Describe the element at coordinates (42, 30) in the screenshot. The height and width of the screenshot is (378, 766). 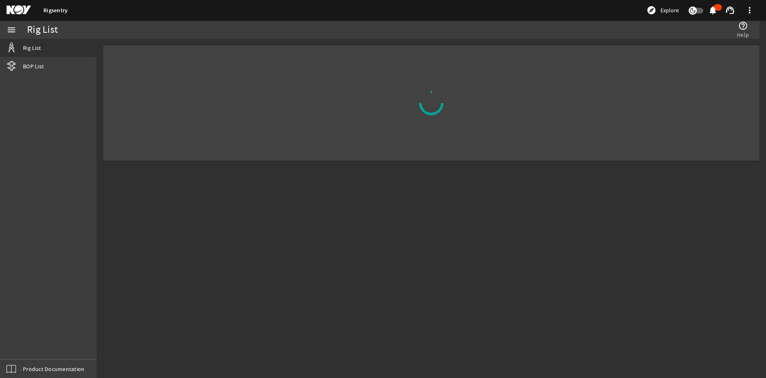
I see `div: Rig List` at that location.